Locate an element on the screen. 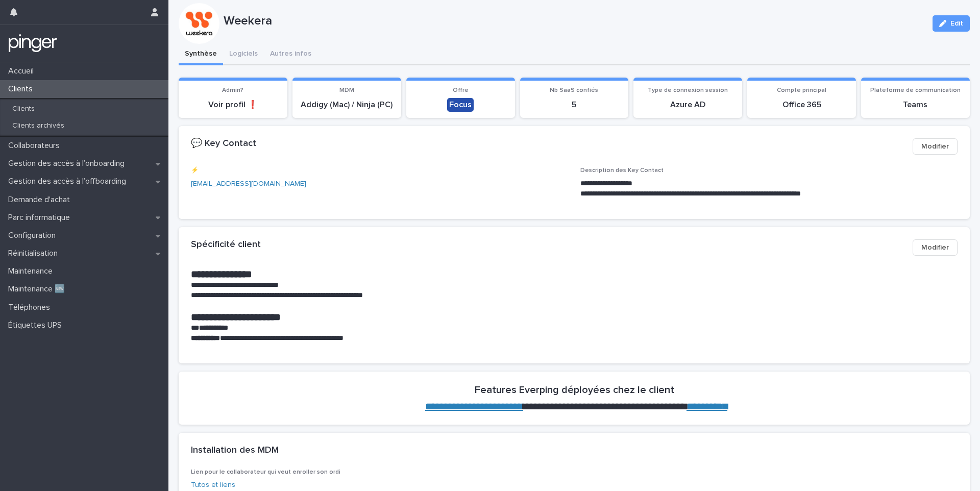 This screenshot has height=491, width=980. p: Gestion des accès à l’onboarding is located at coordinates (69, 163).